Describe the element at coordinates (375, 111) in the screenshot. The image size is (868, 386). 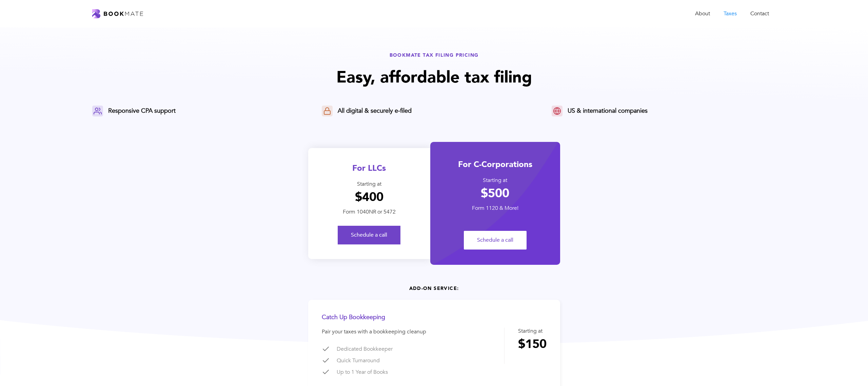
I see `div: All digital & securely e-filed` at that location.